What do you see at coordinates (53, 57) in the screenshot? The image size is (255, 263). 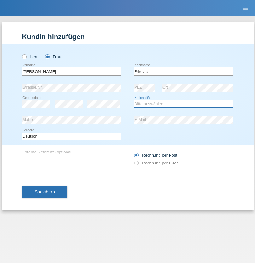 I see `label: Frau` at bounding box center [53, 57].